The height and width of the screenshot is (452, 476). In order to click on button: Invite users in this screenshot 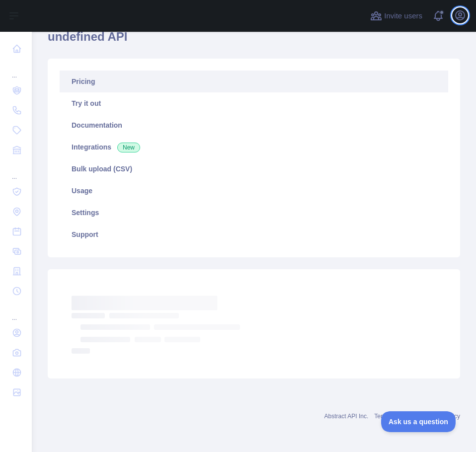, I will do `click(395, 16)`.